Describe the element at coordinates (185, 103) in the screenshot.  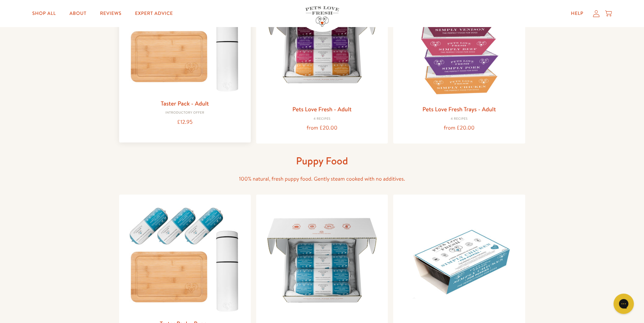
I see `a: Taster Pack - Adult` at that location.